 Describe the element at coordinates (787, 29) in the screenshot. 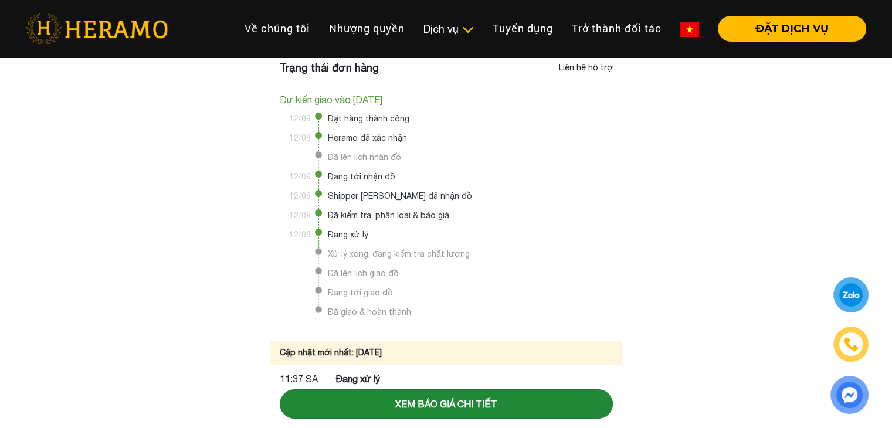

I see `a: ĐẶT DỊCH VỤ` at that location.